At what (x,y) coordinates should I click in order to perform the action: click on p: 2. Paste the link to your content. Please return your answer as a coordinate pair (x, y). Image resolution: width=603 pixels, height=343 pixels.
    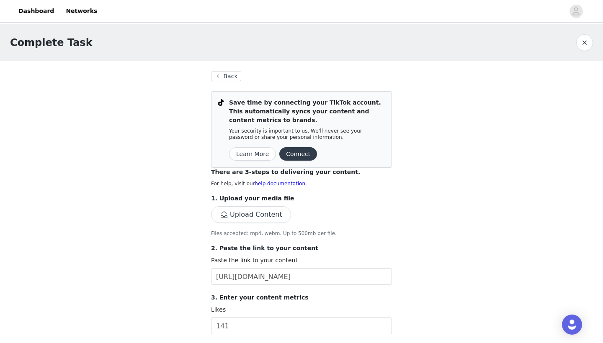
    Looking at the image, I should click on (302, 248).